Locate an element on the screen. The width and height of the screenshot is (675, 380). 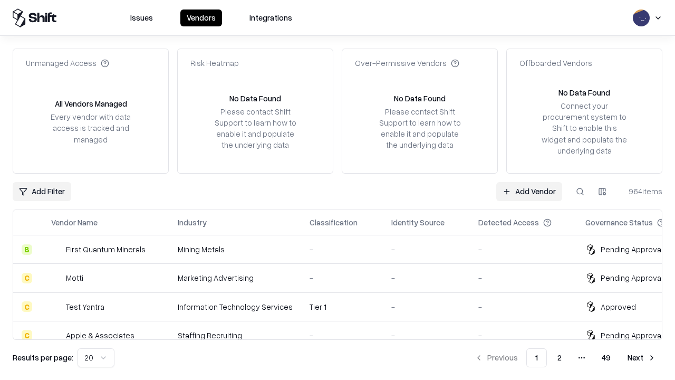
div: Apple & Associates is located at coordinates (100, 335).